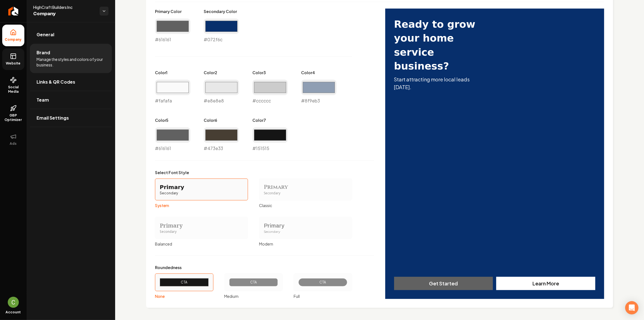 This screenshot has height=320, width=644. I want to click on div: #473e33, so click(221, 140).